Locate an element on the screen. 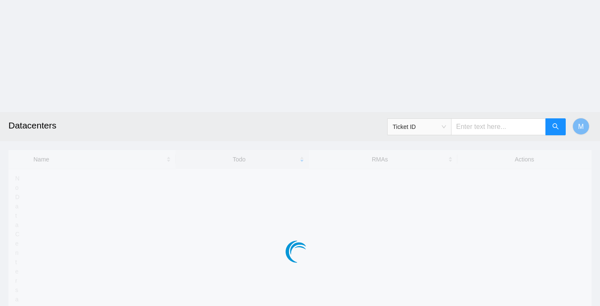  input: Enter text here... is located at coordinates (498, 127).